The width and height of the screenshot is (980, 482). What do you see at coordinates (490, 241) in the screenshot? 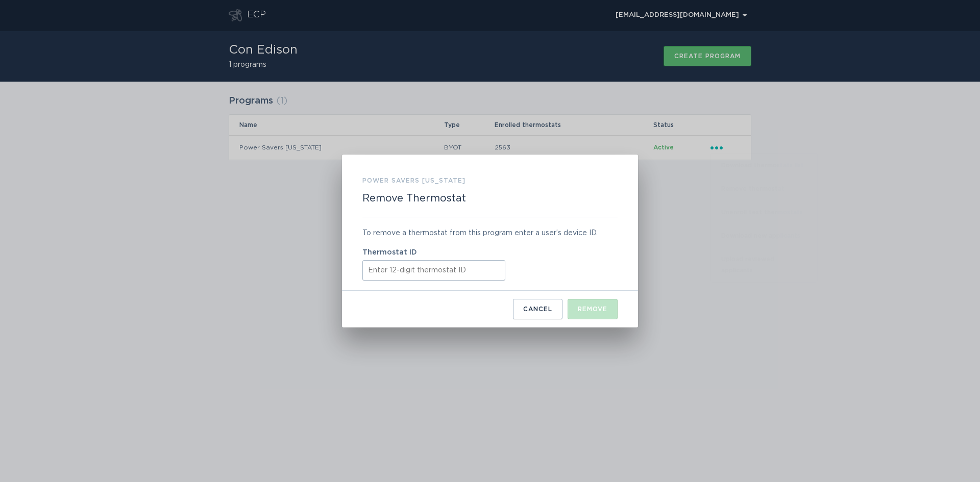
I see `div: Remove Thermostat` at bounding box center [490, 241].